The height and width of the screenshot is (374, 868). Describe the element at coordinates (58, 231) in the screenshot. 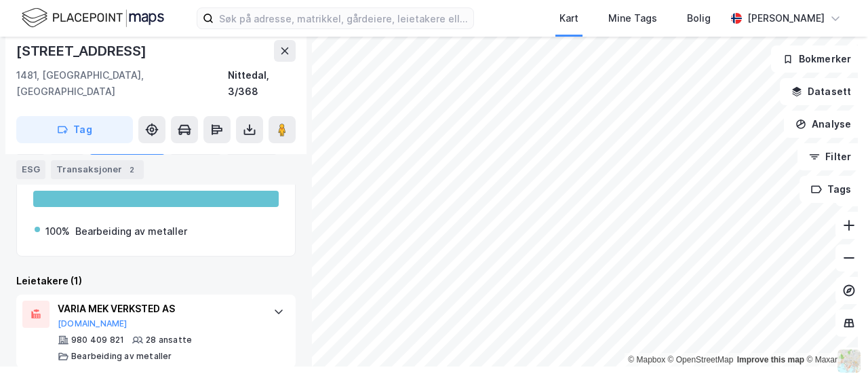

I see `div: 100%` at that location.